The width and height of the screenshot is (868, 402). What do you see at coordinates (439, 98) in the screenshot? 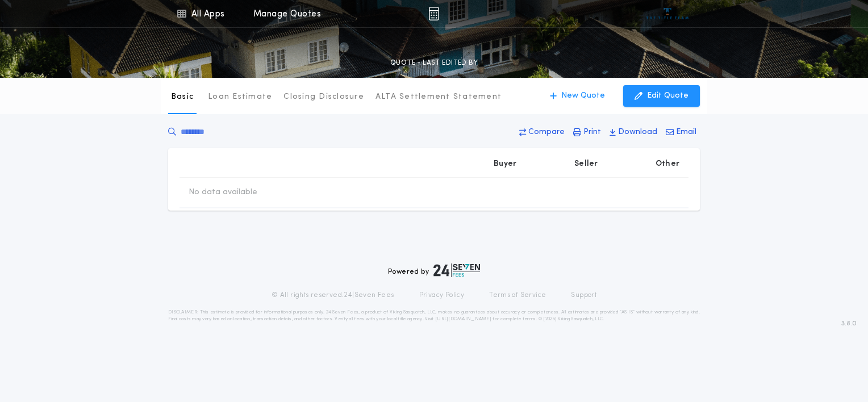
I see `p: ALTA Settlement Statement` at bounding box center [439, 98].